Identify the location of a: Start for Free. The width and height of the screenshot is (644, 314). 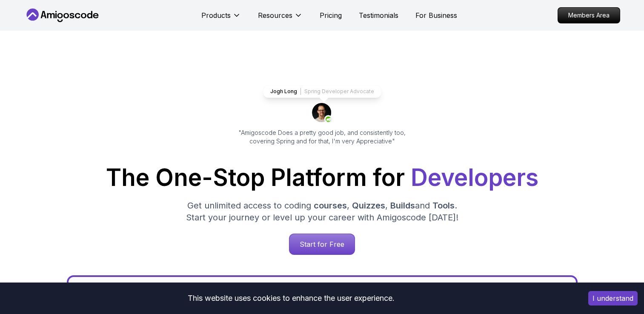
(322, 244).